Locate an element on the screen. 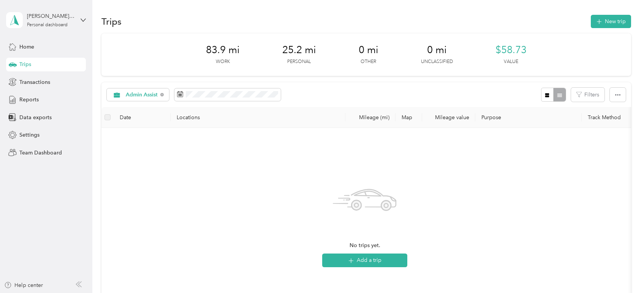 This screenshot has height=293, width=644. span: 25.2 mi is located at coordinates (299, 50).